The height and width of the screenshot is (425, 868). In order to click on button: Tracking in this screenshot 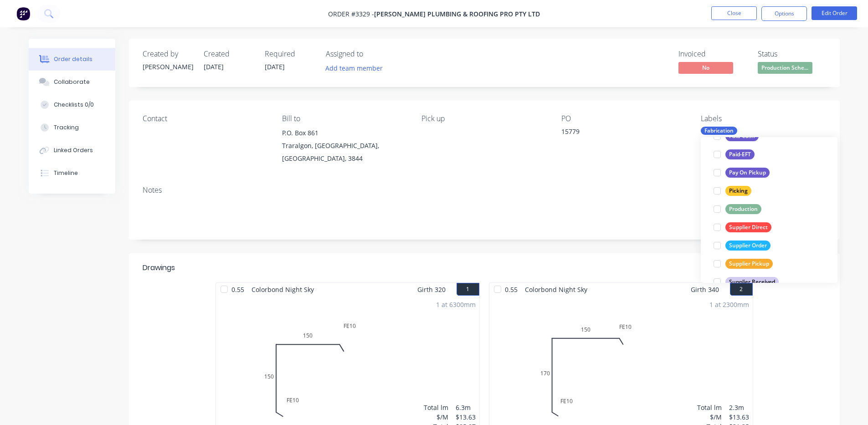, I will do `click(72, 128)`.